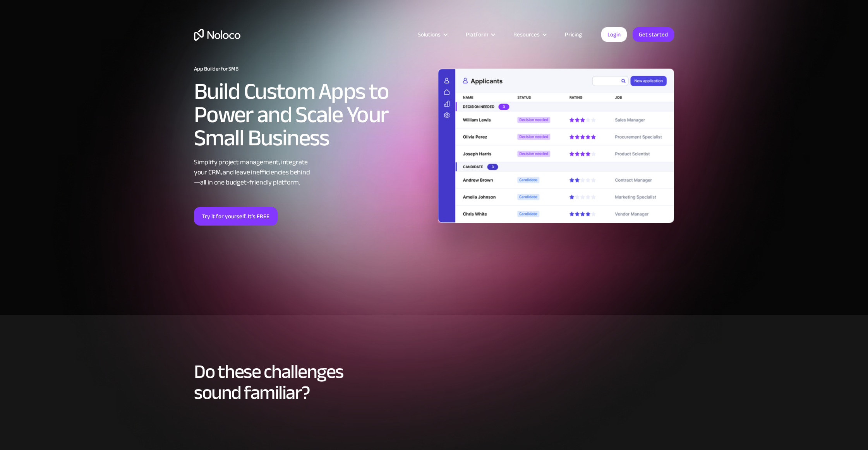 This screenshot has height=450, width=868. Describe the element at coordinates (217, 34) in the screenshot. I see `a: home` at that location.